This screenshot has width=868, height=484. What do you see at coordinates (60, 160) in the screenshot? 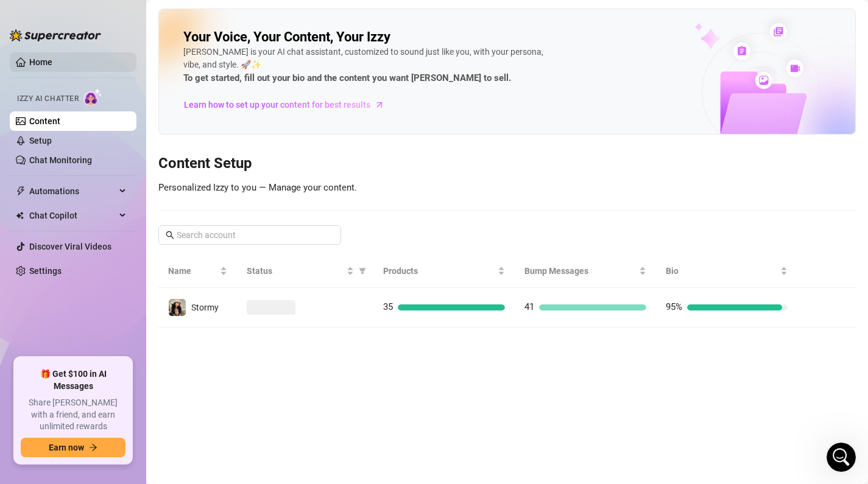
I see `a: Chat Monitoring` at bounding box center [60, 160].